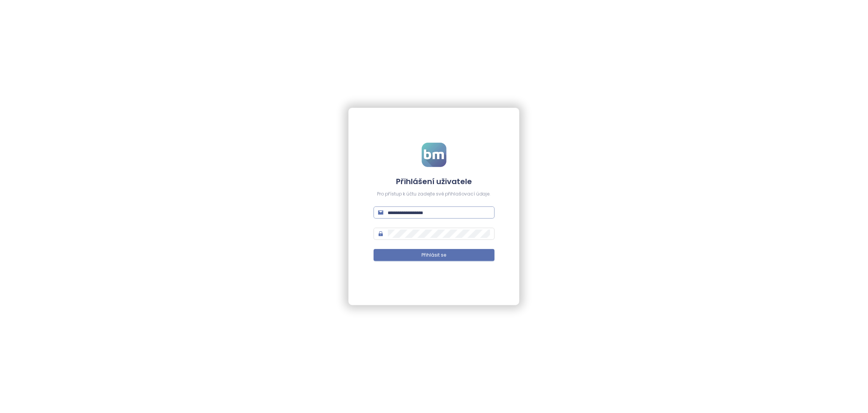  Describe the element at coordinates (434, 181) in the screenshot. I see `h4: Přihlášení uživatele` at that location.